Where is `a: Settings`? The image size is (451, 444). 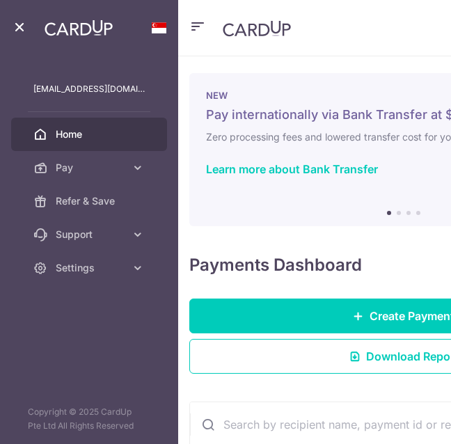 a: Settings is located at coordinates (89, 268).